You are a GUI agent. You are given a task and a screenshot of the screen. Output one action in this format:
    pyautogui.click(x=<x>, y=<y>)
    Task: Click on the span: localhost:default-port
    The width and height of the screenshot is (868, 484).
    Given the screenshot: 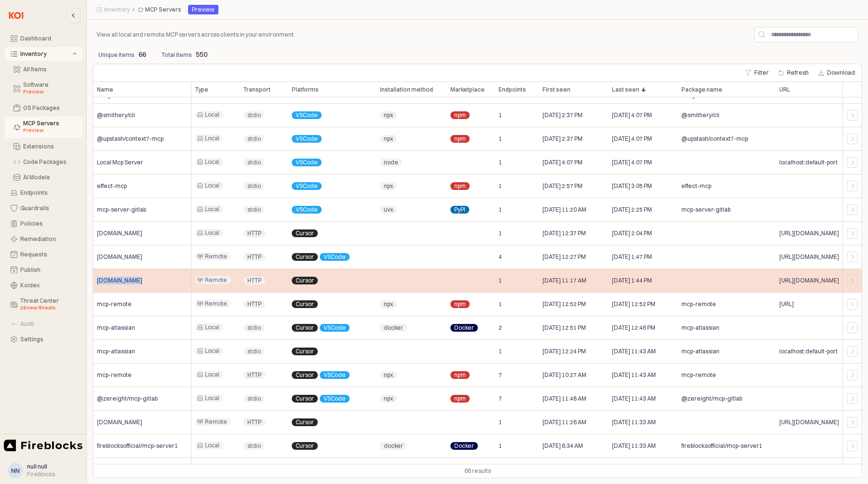 What is the action you would take?
    pyautogui.click(x=808, y=351)
    